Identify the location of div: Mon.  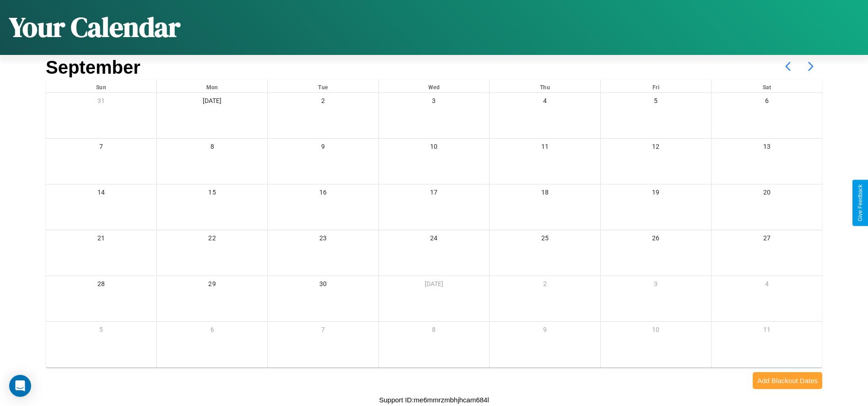
(212, 86).